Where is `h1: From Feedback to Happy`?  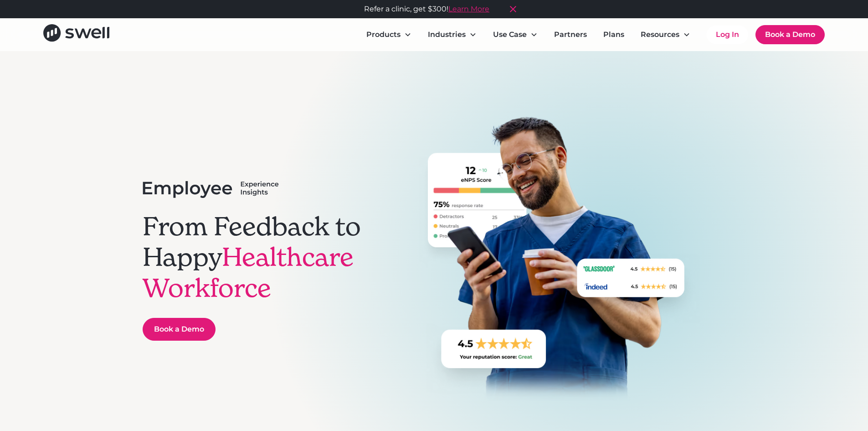 h1: From Feedback to Happy is located at coordinates (265, 257).